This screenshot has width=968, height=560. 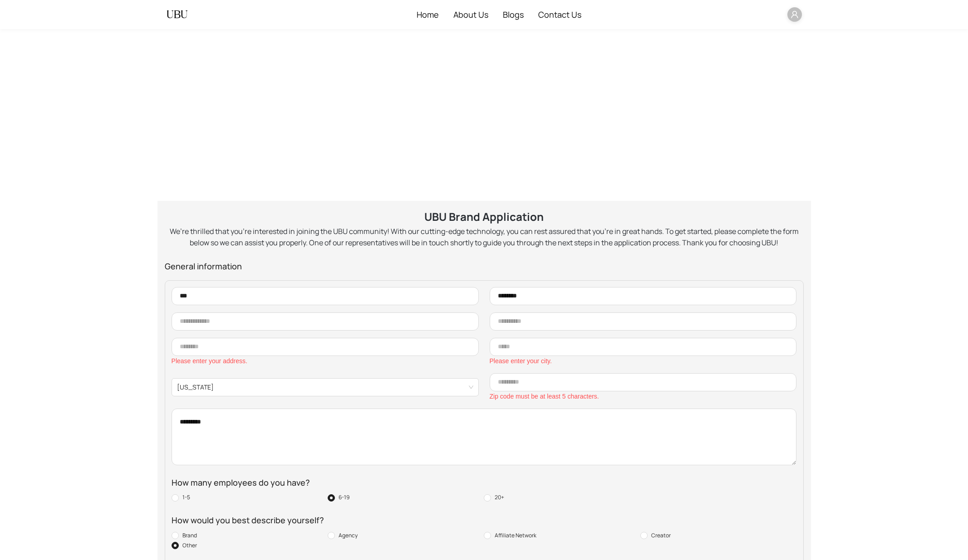 What do you see at coordinates (643, 397) in the screenshot?
I see `span: Zip code must be at least 5 characters.` at bounding box center [643, 397].